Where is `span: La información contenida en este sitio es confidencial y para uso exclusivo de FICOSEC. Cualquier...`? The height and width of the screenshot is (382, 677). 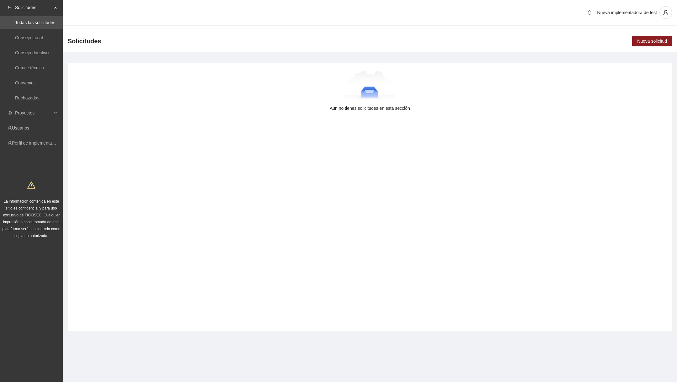 span: La información contenida en este sitio es confidencial y para uso exclusivo de FICOSEC. Cualquier... is located at coordinates (31, 219).